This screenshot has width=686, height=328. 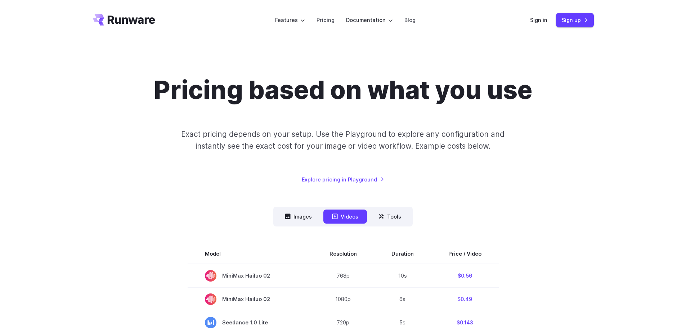 I want to click on h1: Pricing based on what you use, so click(x=343, y=90).